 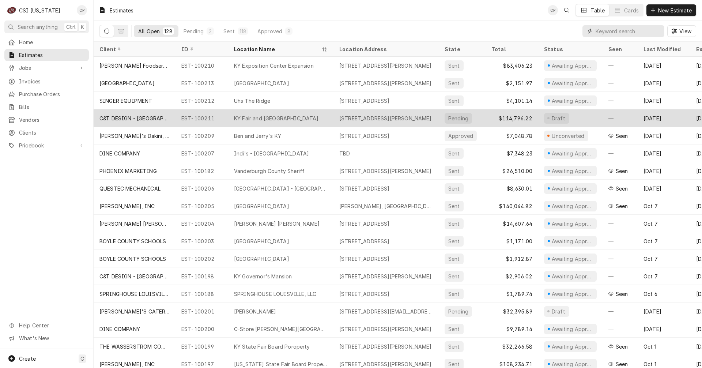 What do you see at coordinates (202, 293) in the screenshot?
I see `div: EST-100188` at bounding box center [202, 293].